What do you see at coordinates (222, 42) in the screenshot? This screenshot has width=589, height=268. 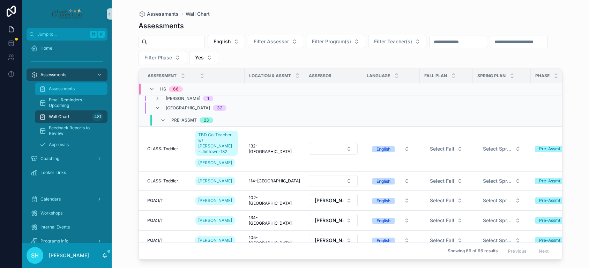 I see `span: English` at bounding box center [222, 42].